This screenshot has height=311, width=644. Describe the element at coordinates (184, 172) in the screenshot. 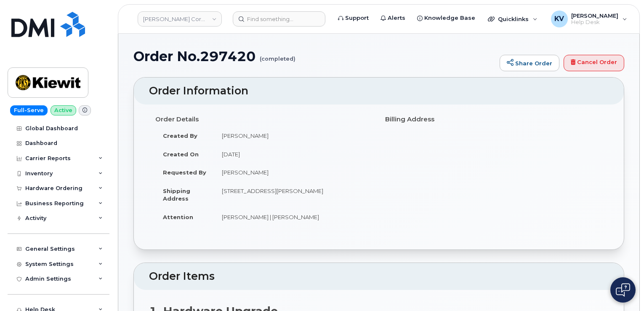

I see `strong: Requested By` at that location.